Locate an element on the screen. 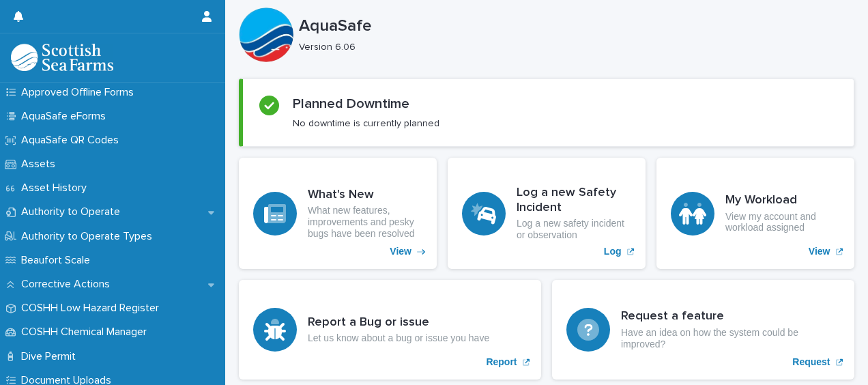 The height and width of the screenshot is (385, 868). p: AquaSafe QR Codes is located at coordinates (72, 140).